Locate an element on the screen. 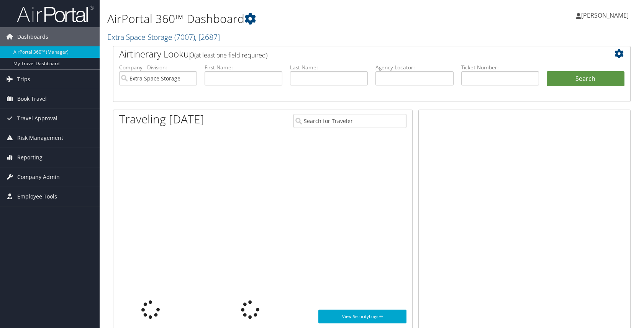 The image size is (644, 328). span: Dashboards is located at coordinates (33, 37).